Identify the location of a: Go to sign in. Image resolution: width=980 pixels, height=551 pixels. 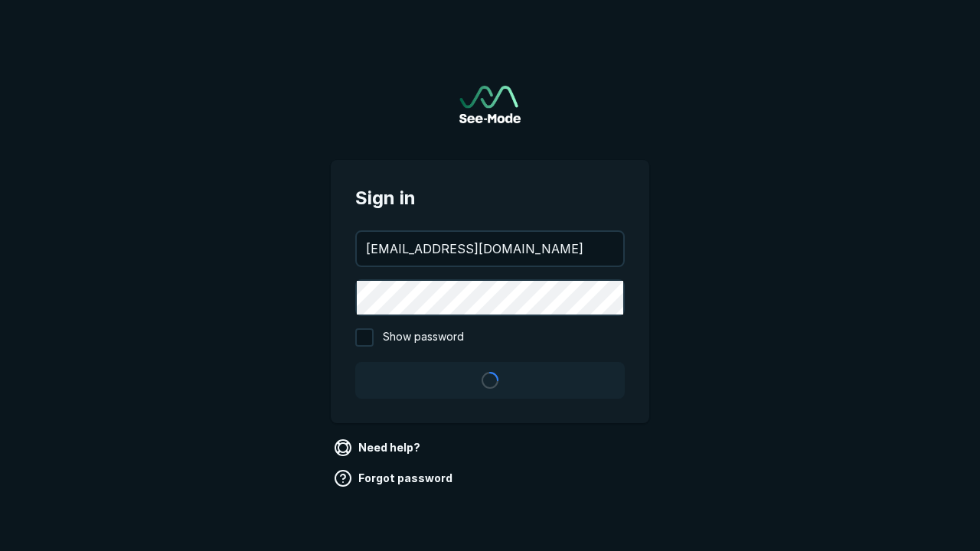
(490, 104).